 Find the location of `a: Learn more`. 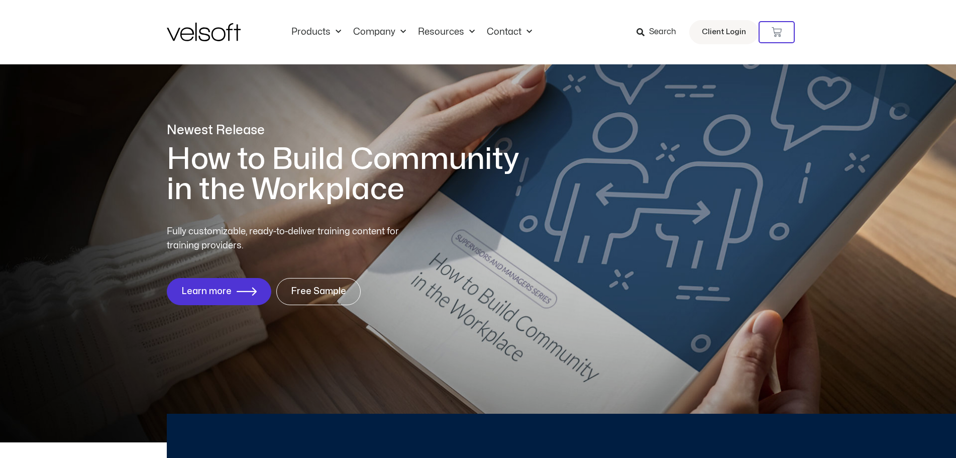

a: Learn more is located at coordinates (219, 291).